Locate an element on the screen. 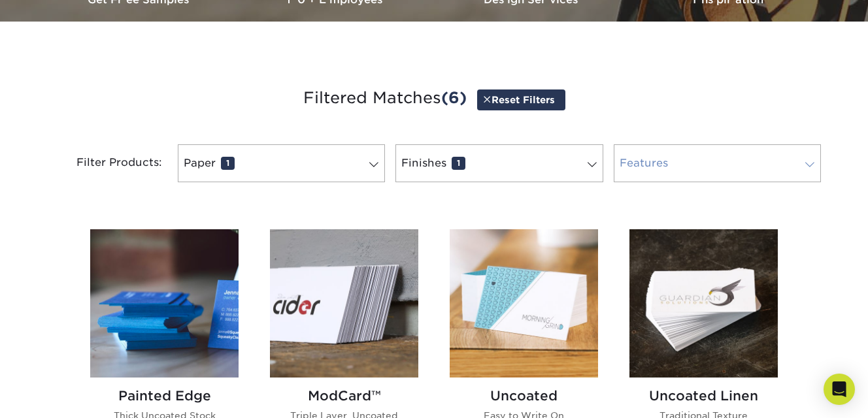  div: Filter Products: is located at coordinates (107, 164).